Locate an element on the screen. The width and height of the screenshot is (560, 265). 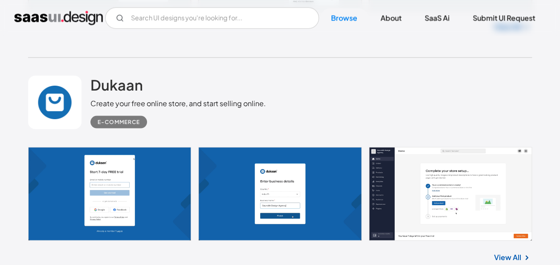
a: Dukaan is located at coordinates (117, 86).